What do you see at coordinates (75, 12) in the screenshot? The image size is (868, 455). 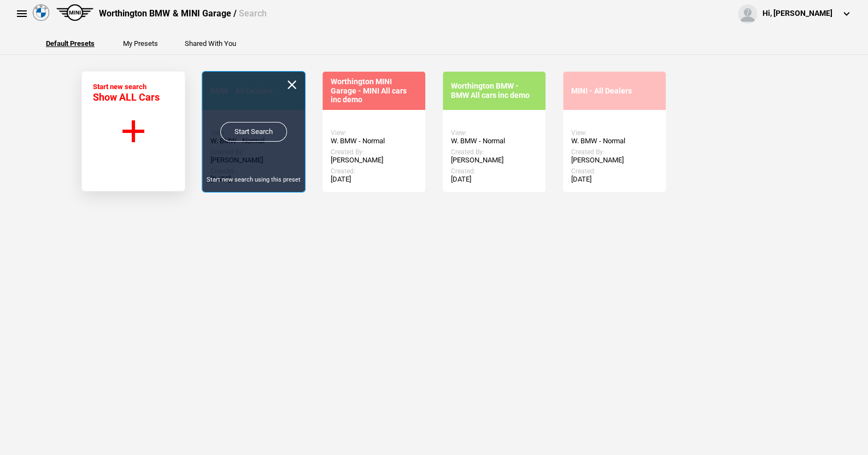 I see `img: mini.png` at bounding box center [75, 12].